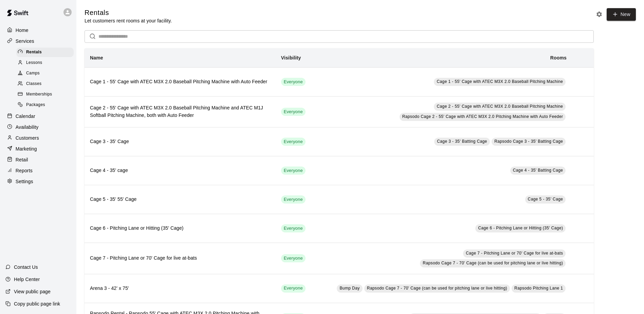 The image size is (644, 314). What do you see at coordinates (27, 138) in the screenshot?
I see `p: Customers` at bounding box center [27, 138].